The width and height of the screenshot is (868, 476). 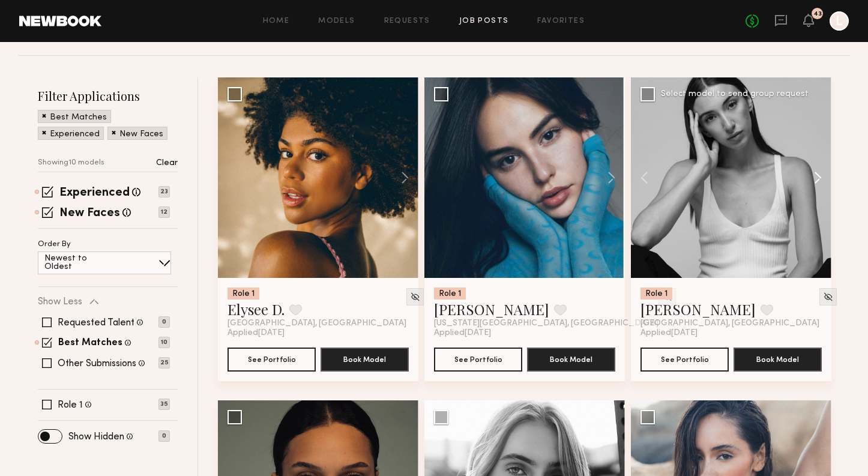 What do you see at coordinates (167, 163) in the screenshot?
I see `p: Clear` at bounding box center [167, 163].